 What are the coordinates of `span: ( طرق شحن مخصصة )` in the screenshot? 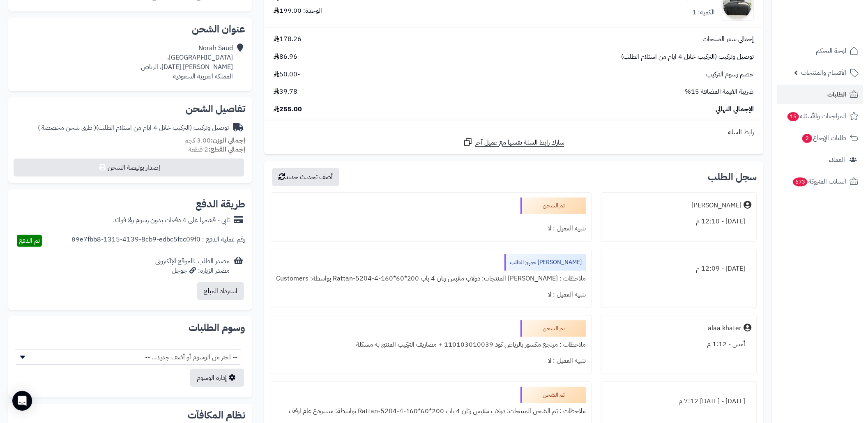 It's located at (67, 128).